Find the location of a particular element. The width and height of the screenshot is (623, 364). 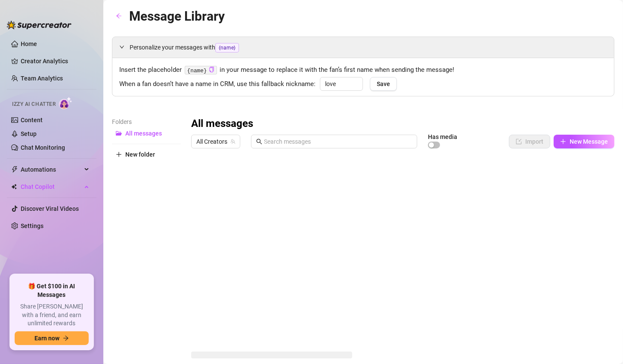

button: All messages is located at coordinates (146, 134).